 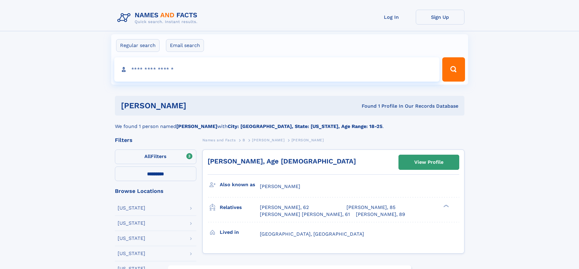 What do you see at coordinates (453, 70) in the screenshot?
I see `button: Search Button` at bounding box center [453, 70].